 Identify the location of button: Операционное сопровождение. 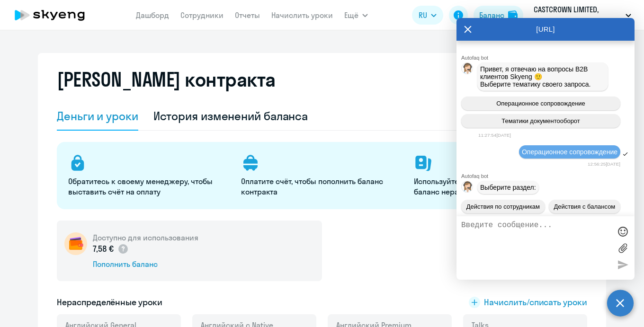
(541, 103).